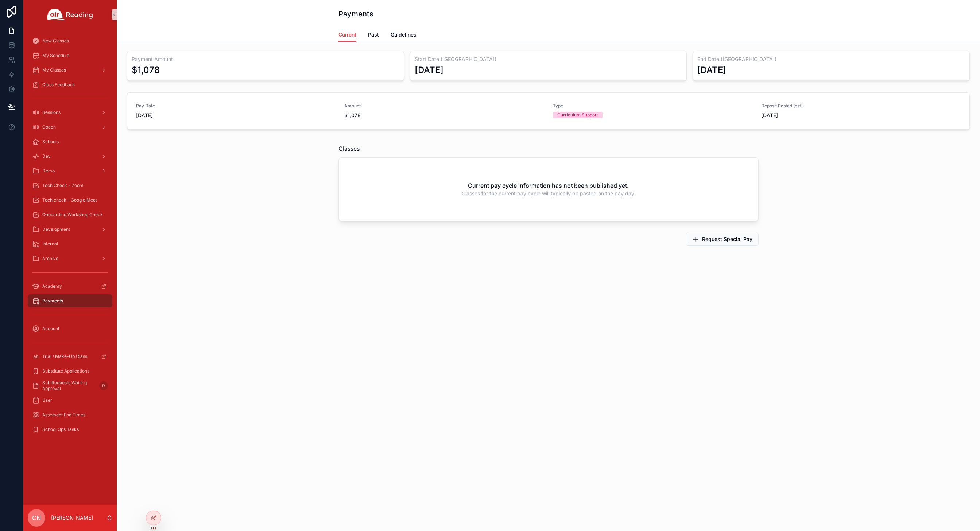 This screenshot has width=980, height=531. Describe the element at coordinates (578, 115) in the screenshot. I see `div: Curriculum Support` at that location.